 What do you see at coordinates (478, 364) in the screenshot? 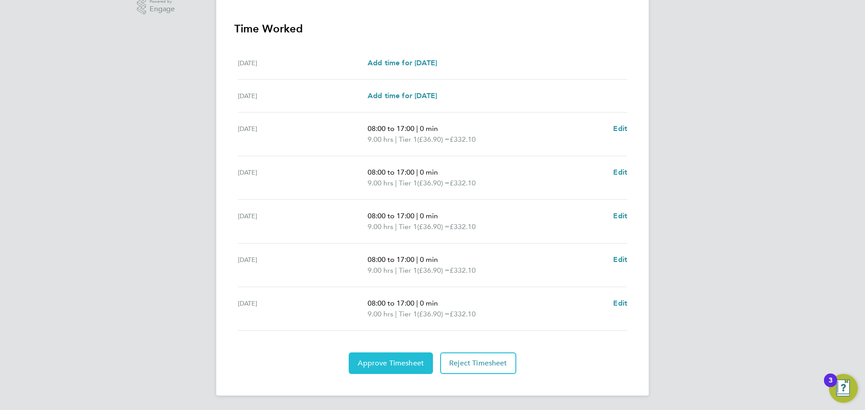
I see `button: Reject Timesheet` at bounding box center [478, 364].